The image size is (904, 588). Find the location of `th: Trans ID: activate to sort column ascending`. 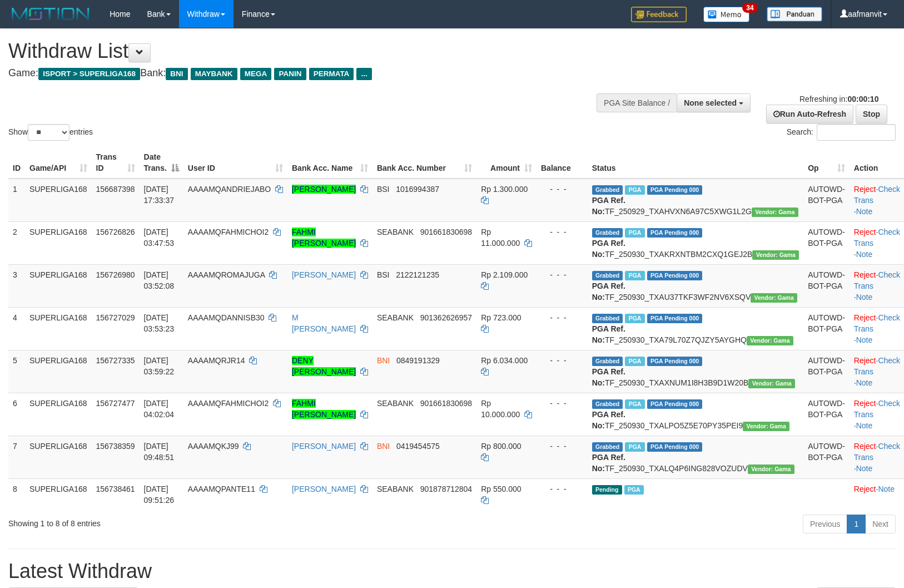

th: Trans ID: activate to sort column ascending is located at coordinates (116, 162).